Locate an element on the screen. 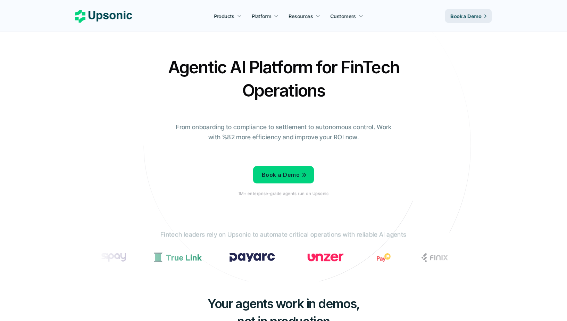 The width and height of the screenshot is (567, 321). p: Platform is located at coordinates (261, 16).